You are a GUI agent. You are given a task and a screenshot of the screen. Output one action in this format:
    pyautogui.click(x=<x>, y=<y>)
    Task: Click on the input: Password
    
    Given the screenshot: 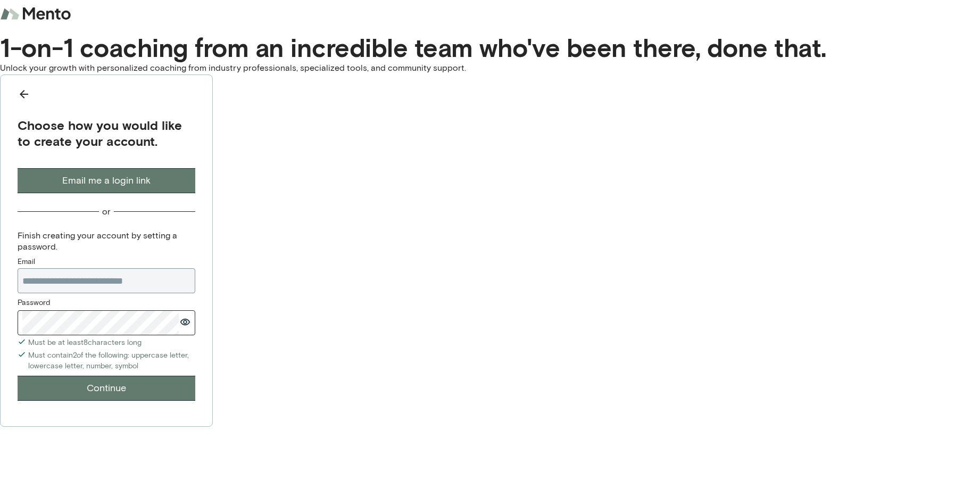 What is the action you would take?
    pyautogui.click(x=100, y=322)
    